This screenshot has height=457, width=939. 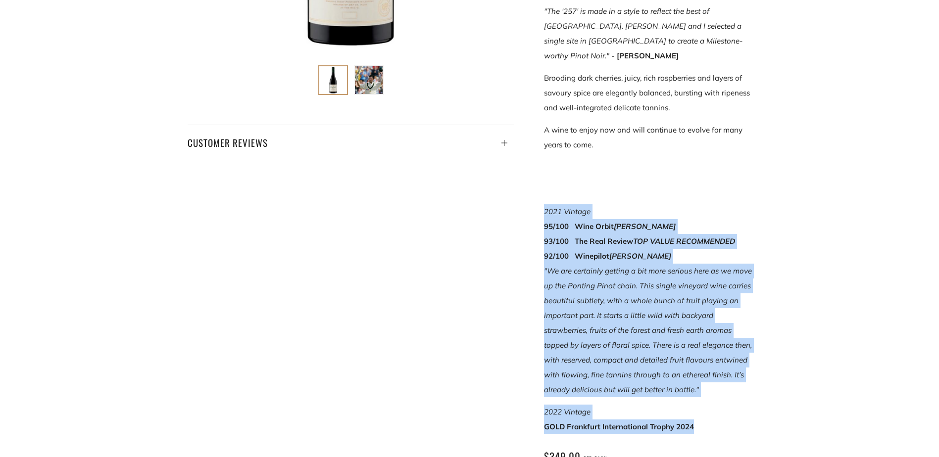 What do you see at coordinates (351, 138) in the screenshot?
I see `a: Customer Reviews` at bounding box center [351, 138].